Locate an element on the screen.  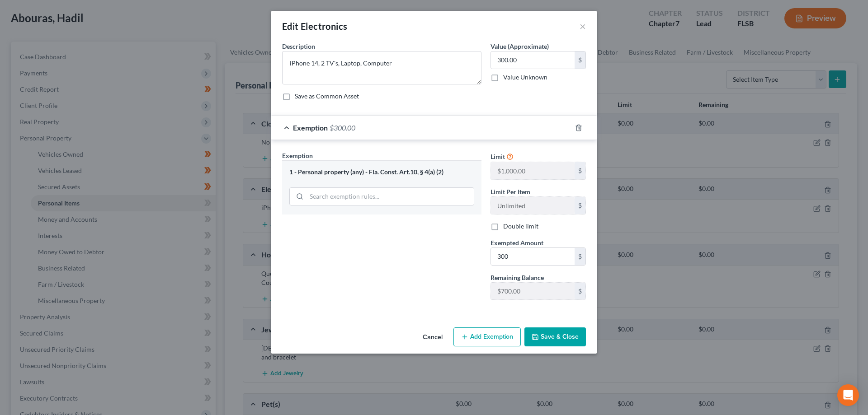
span: Description is located at coordinates (298, 46).